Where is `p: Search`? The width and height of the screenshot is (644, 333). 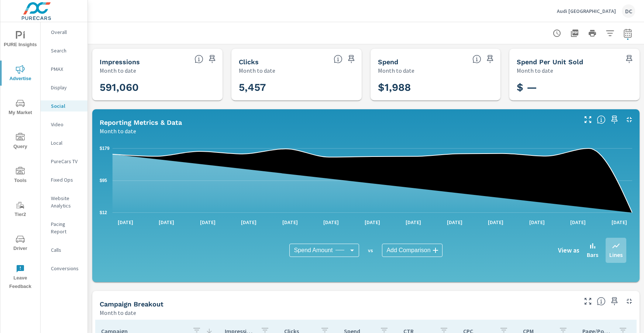 p: Search is located at coordinates (66, 51).